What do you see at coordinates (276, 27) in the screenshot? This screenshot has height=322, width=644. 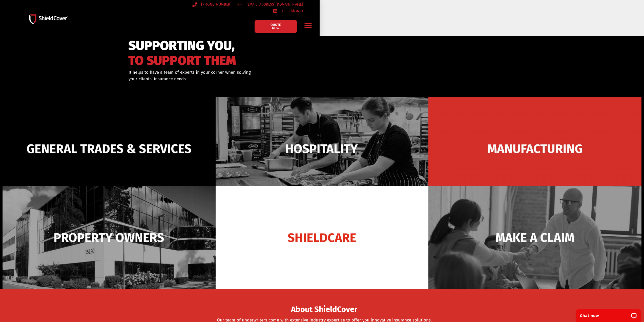 I see `a: QUOTE NOW` at bounding box center [276, 27].